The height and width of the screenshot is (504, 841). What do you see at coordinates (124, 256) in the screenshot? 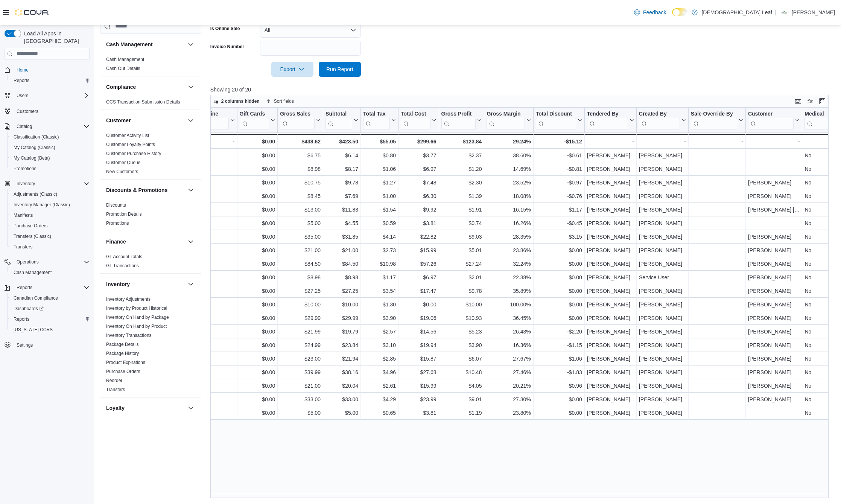
I see `a: GL Account Totals` at bounding box center [124, 256].